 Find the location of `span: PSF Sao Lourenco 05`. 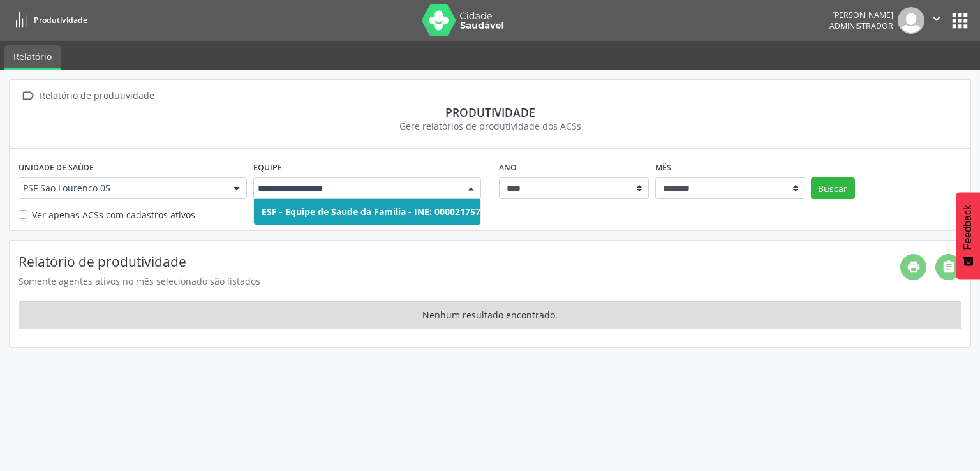

span: PSF Sao Lourenco 05 is located at coordinates (122, 188).